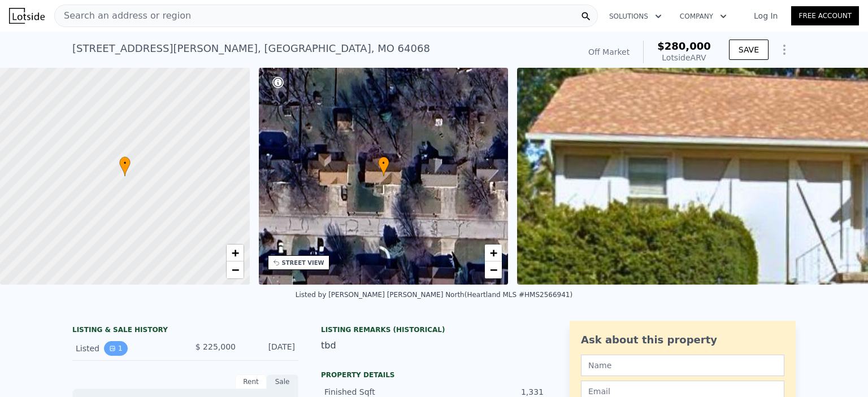 This screenshot has width=868, height=397. What do you see at coordinates (434, 346) in the screenshot?
I see `div: tbd` at bounding box center [434, 346].